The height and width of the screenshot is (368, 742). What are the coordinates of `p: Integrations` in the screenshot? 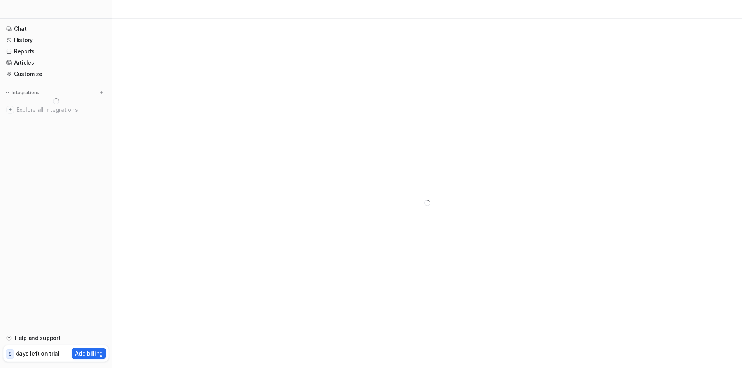 It's located at (25, 93).